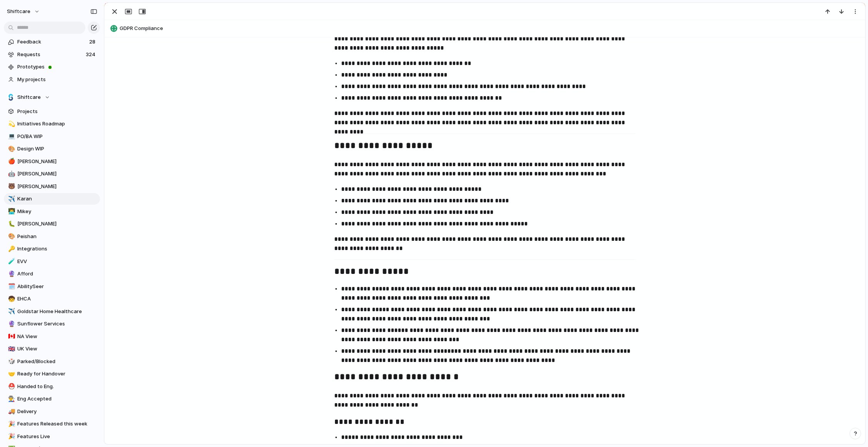 The image size is (868, 447). I want to click on a: Feedback28, so click(52, 42).